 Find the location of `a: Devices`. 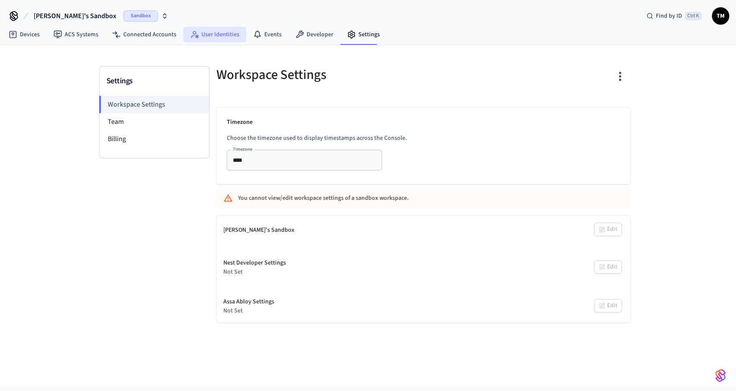

a: Devices is located at coordinates (24, 34).